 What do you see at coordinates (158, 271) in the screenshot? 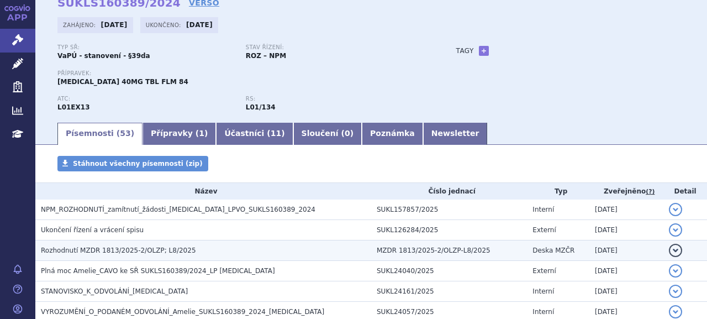
I see `span: Plná moc Amelie_CAVO ke SŘ SUKLS160389/2024_LP XOSPATA` at bounding box center [158, 271].